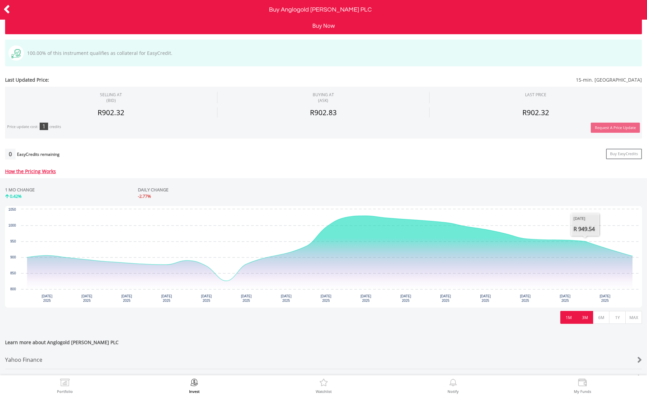 The width and height of the screenshot is (647, 398). What do you see at coordinates (98, 53) in the screenshot?
I see `span: 100.00% of this instrument qualifies as collateral for EasyCredit.` at bounding box center [98, 53].